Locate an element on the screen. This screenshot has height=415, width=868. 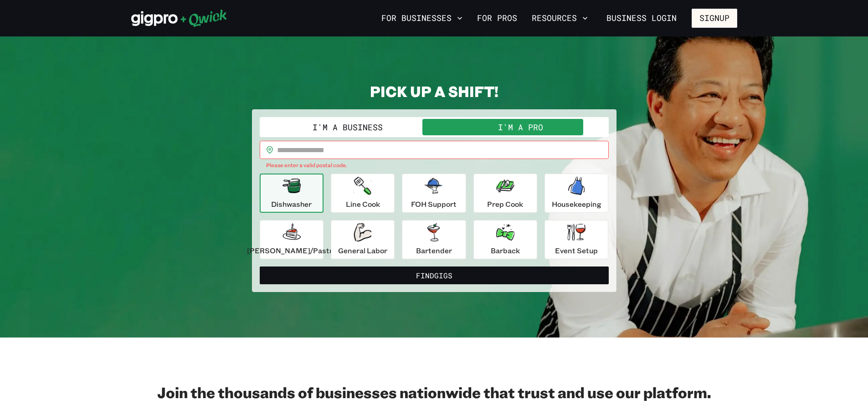
p: Event Setup is located at coordinates (576, 251).